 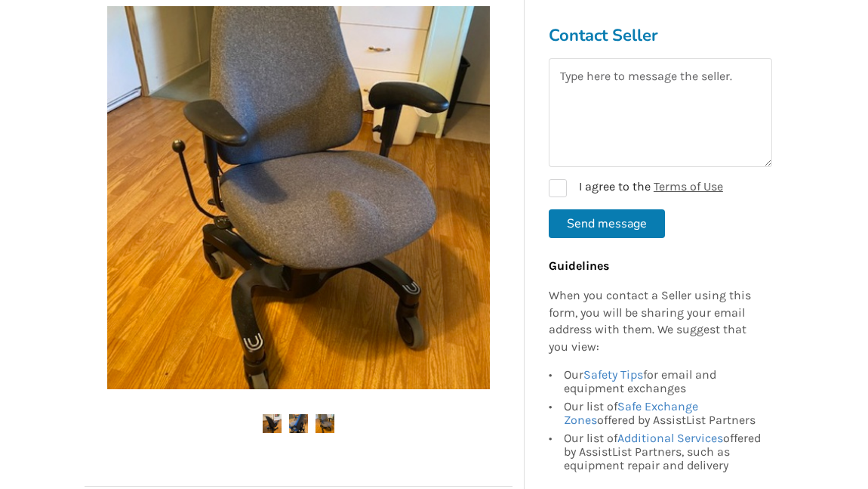 What do you see at coordinates (636, 188) in the screenshot?
I see `label: I agree to the` at bounding box center [636, 188].